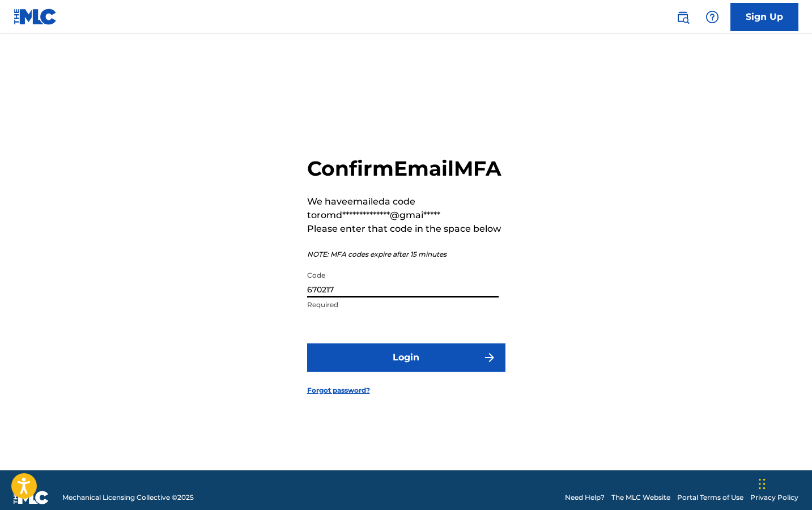 The image size is (812, 510). Describe the element at coordinates (683, 17) in the screenshot. I see `a: Public Search` at that location.